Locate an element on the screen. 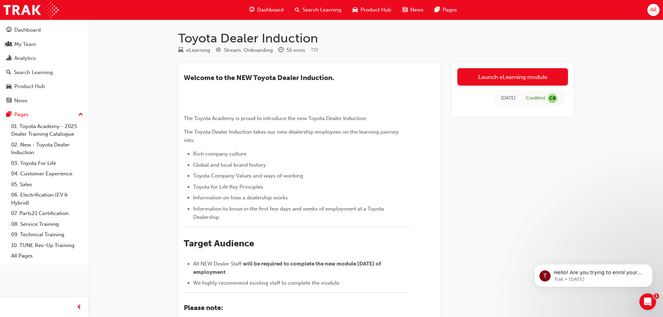 The width and height of the screenshot is (663, 317). div: Analytics is located at coordinates (25, 58).